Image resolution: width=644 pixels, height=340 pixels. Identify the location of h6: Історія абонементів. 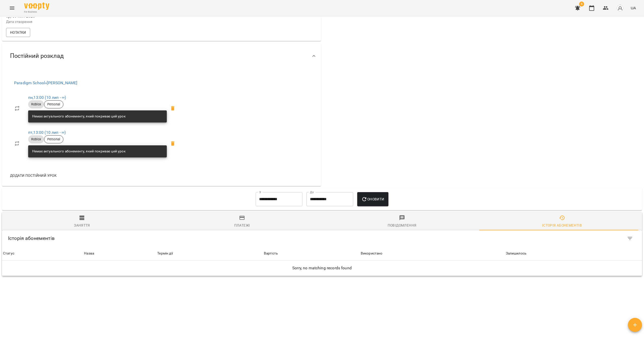
(173, 238).